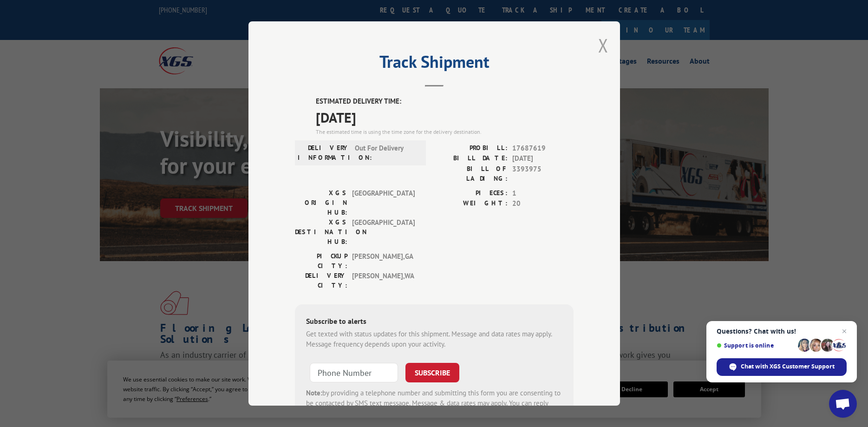 This screenshot has height=427, width=868. What do you see at coordinates (445, 101) in the screenshot?
I see `label: ESTIMATED DELIVERY TIME:` at bounding box center [445, 101].